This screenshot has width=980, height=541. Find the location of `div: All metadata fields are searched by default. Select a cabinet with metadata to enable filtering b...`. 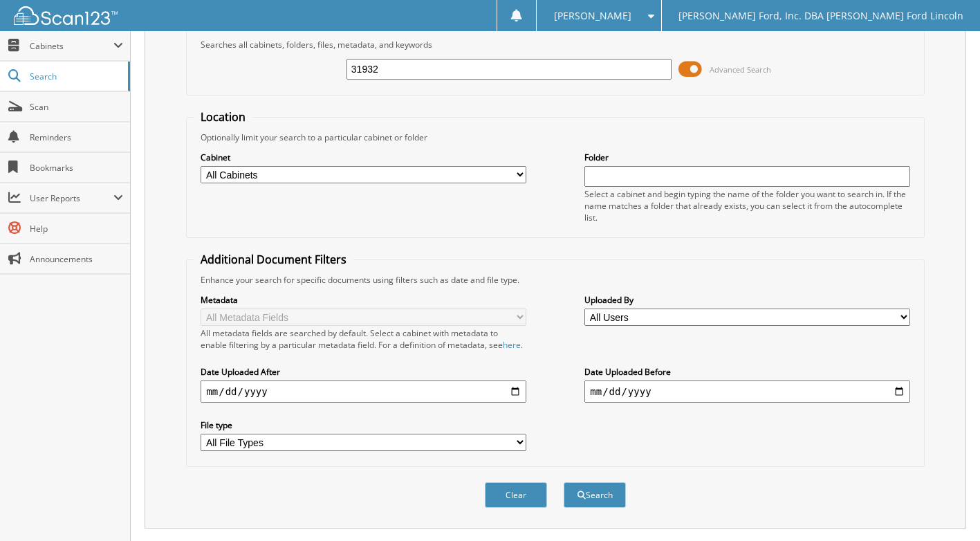

div: All metadata fields are searched by default. Select a cabinet with metadata to enable filtering b... is located at coordinates (363, 340).